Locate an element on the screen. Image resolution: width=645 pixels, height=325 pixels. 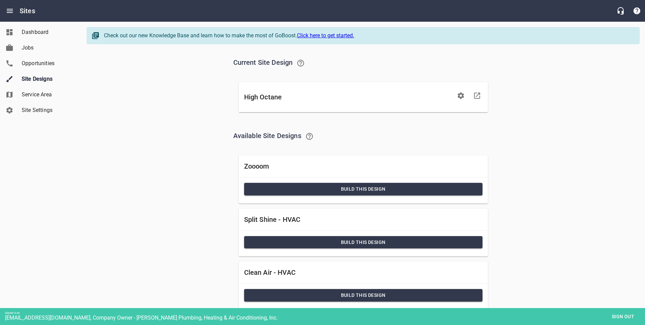
h6: High Octane is located at coordinates (349, 97).